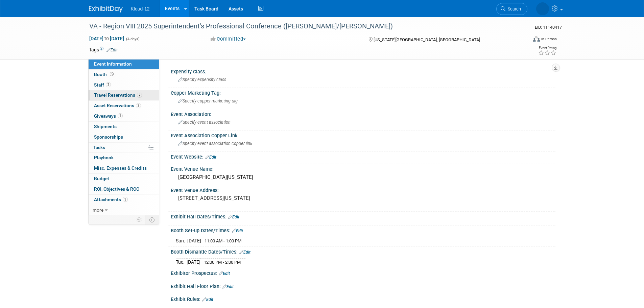 This screenshot has width=644, height=308. I want to click on span: Budget, so click(101, 178).